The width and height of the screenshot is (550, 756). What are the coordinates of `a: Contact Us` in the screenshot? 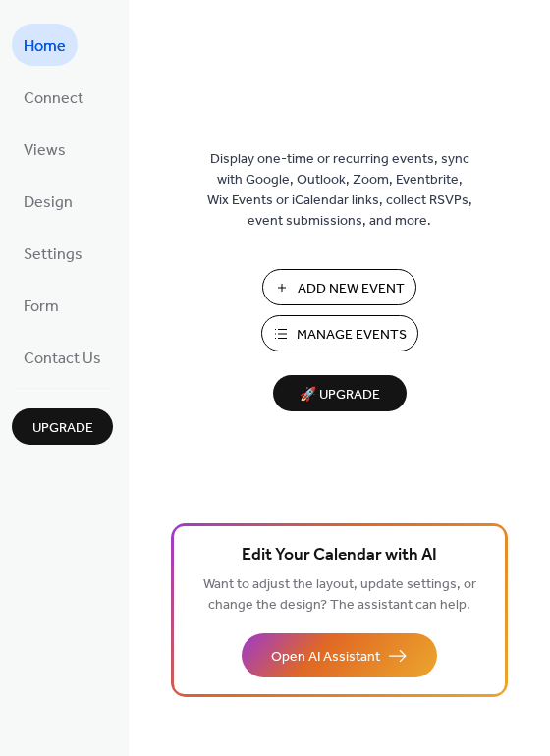 It's located at (62, 356).